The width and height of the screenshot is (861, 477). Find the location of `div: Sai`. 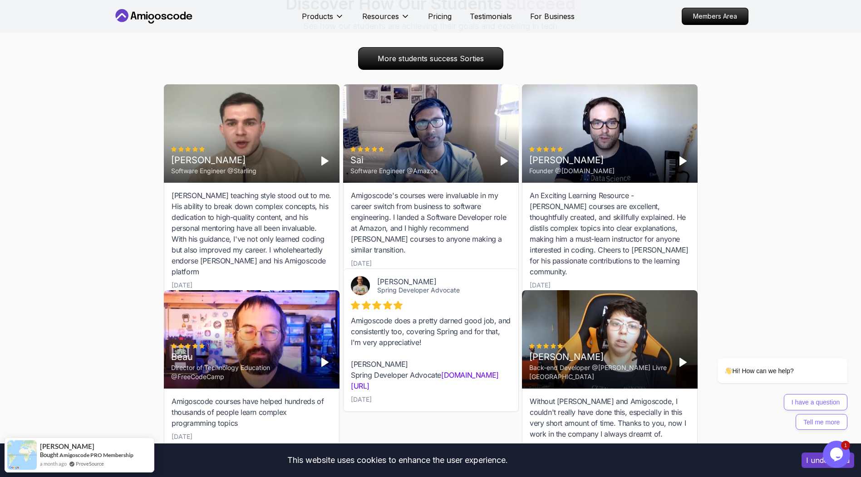

div: Sai is located at coordinates (394, 160).